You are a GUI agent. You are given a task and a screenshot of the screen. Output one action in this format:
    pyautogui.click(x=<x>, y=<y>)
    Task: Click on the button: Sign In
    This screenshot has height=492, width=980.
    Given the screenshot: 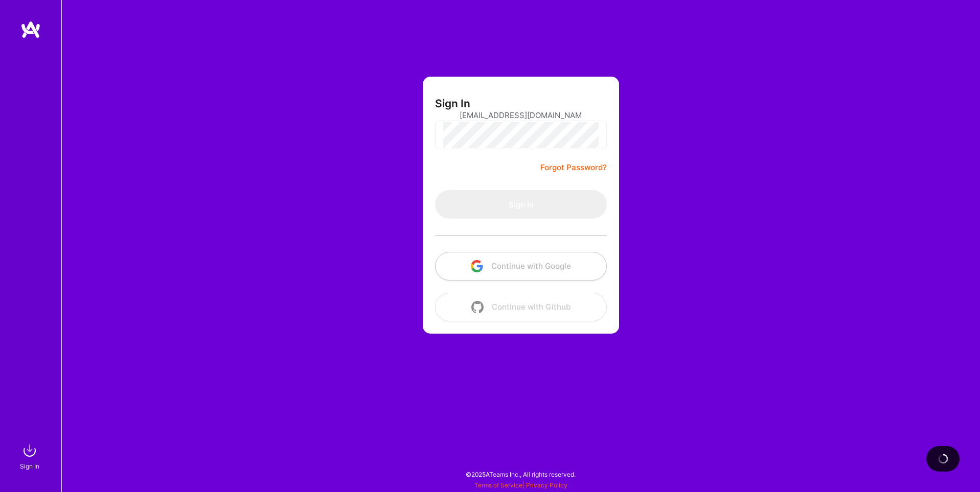 What is the action you would take?
    pyautogui.click(x=521, y=204)
    